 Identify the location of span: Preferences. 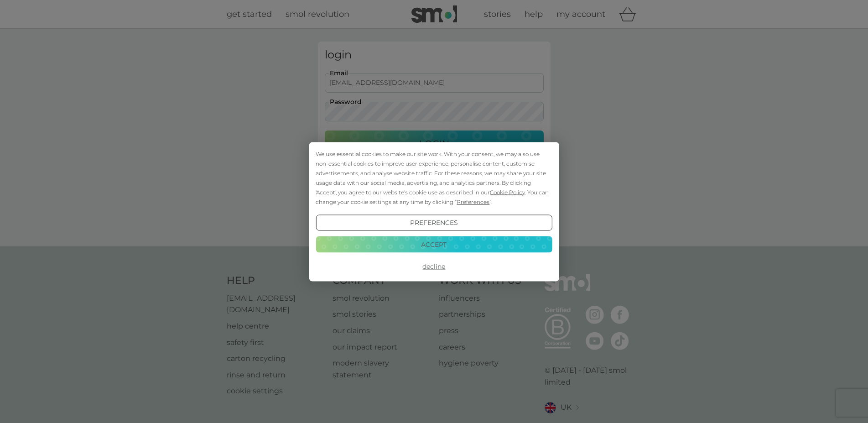
(473, 202).